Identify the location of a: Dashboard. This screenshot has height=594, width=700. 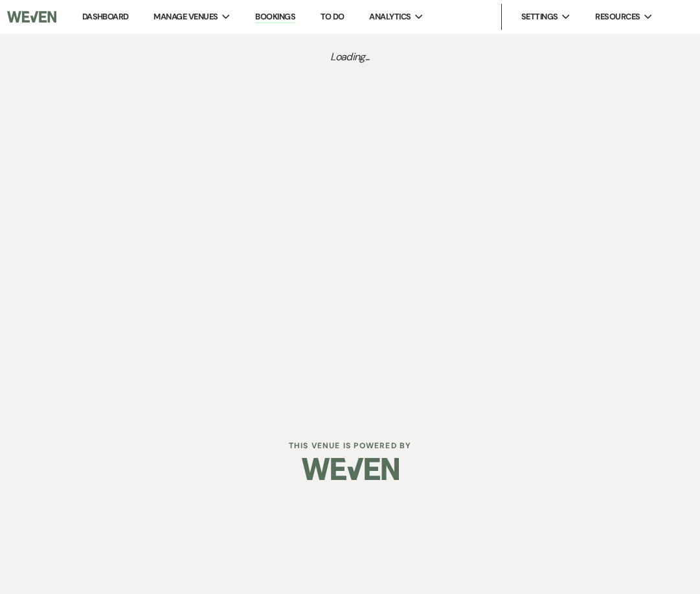
(106, 16).